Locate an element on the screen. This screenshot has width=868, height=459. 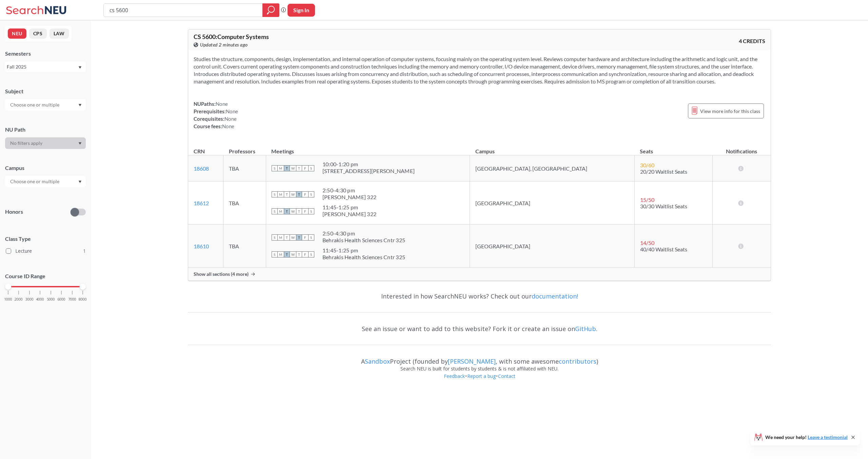
div: 2:50 - 4:30 pm is located at coordinates (349, 190).